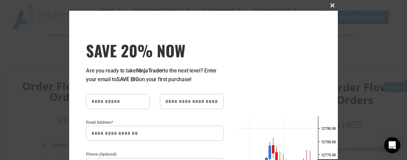 This screenshot has width=407, height=160. Describe the element at coordinates (155, 155) in the screenshot. I see `label: Phone (Optional)` at that location.